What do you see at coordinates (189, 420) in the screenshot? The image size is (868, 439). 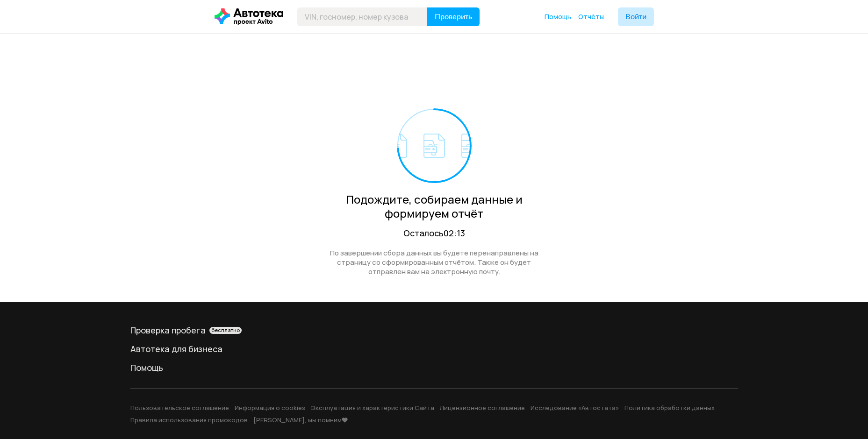 I see `p: Правила использования промокодов` at bounding box center [189, 420].